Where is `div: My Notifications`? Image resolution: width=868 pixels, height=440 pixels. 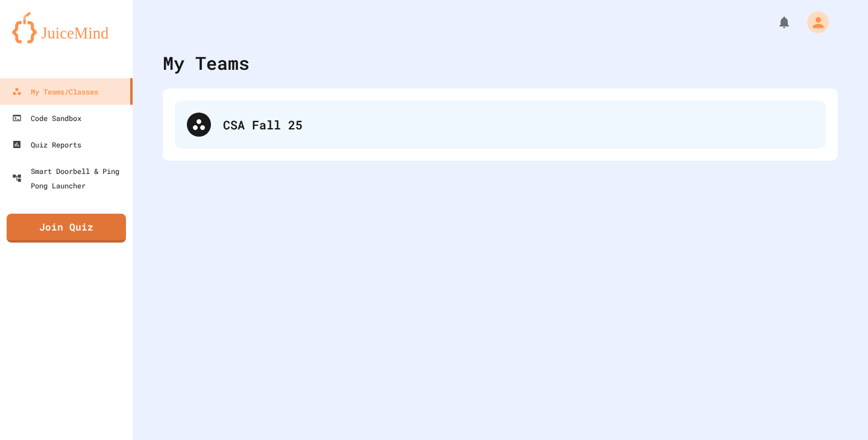 div: My Notifications is located at coordinates (774, 22).